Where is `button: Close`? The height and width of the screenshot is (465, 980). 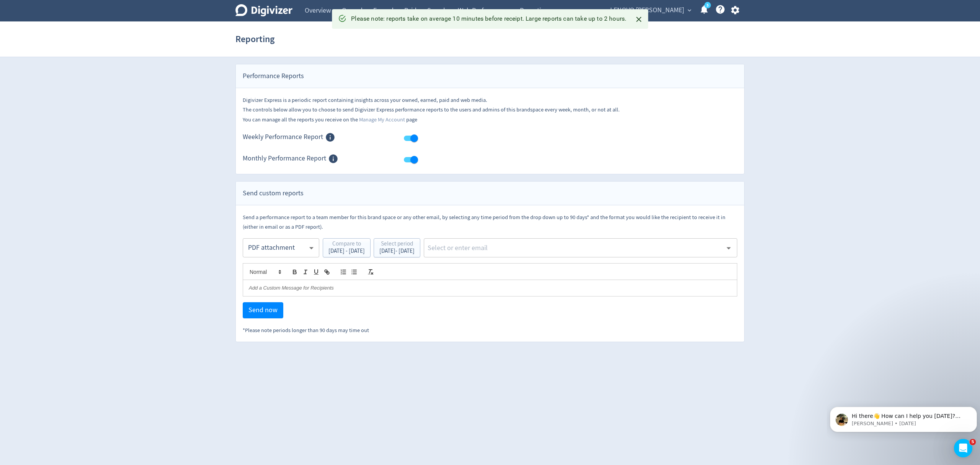 button: Close is located at coordinates (638, 19).